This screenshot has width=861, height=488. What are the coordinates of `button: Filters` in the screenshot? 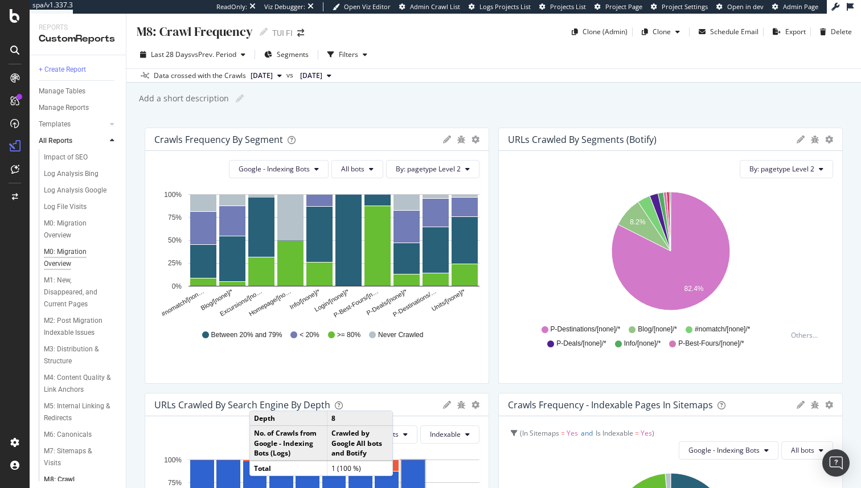 It's located at (347, 55).